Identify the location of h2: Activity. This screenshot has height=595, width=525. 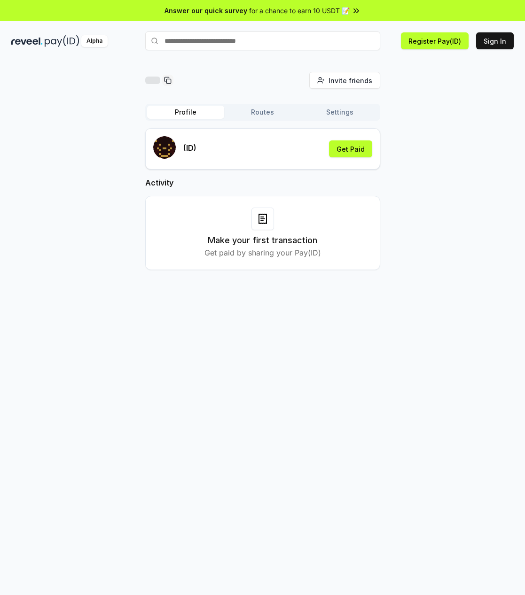
(263, 183).